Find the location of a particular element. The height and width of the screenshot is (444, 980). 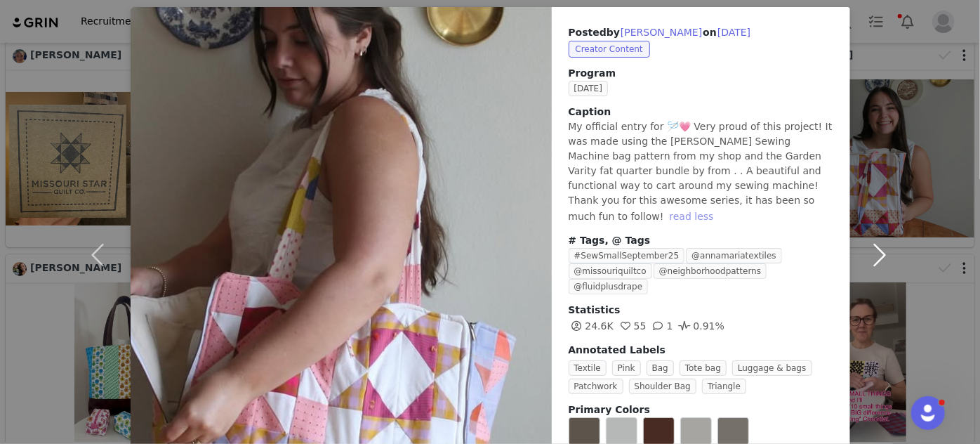

span: Annotated Labels is located at coordinates (617, 349).